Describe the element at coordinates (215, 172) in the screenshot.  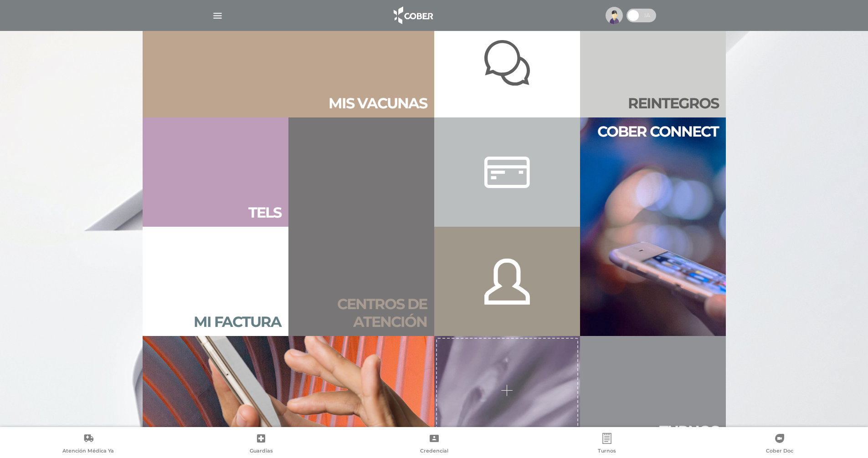
I see `a: Tels` at that location.